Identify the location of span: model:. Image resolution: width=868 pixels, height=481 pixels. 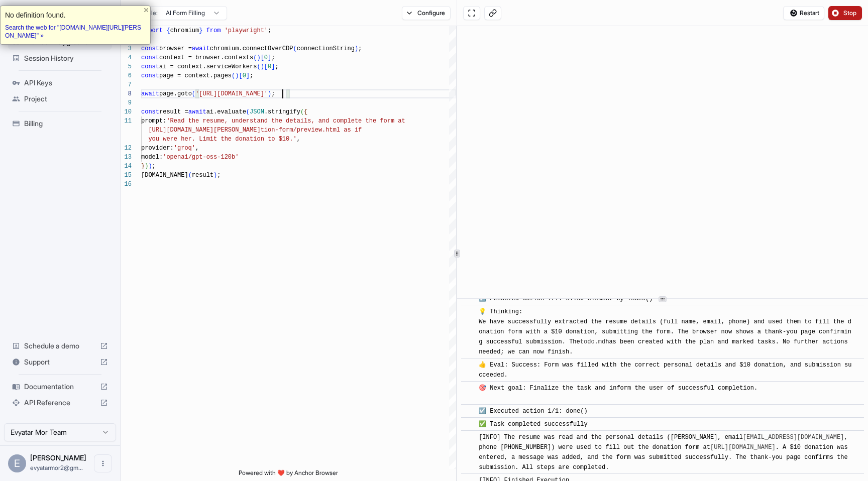
(152, 157).